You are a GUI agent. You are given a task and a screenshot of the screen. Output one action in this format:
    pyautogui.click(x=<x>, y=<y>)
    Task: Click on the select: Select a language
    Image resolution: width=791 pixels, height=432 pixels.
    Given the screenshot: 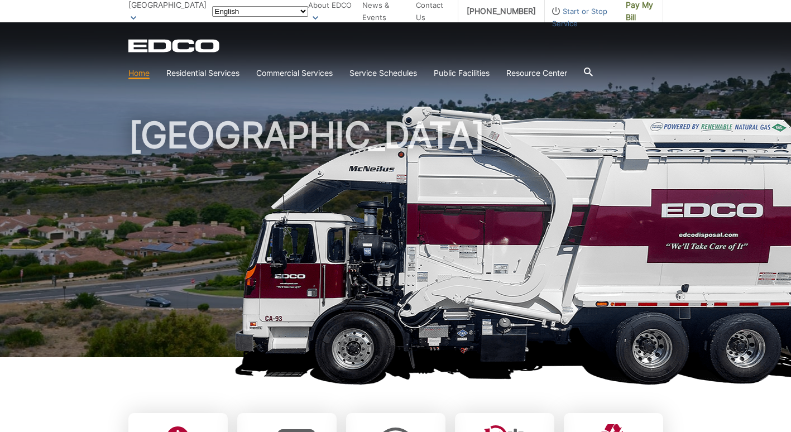 What is the action you would take?
    pyautogui.click(x=260, y=11)
    